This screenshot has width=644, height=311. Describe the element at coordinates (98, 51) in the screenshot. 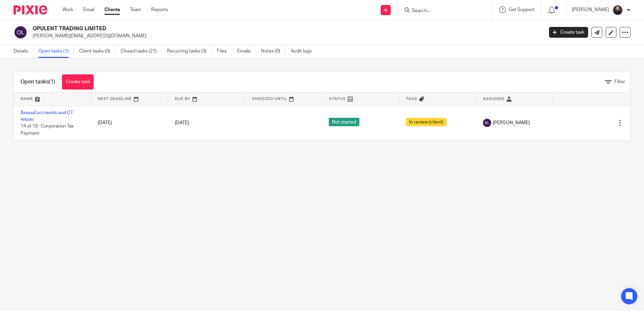

I see `a: Client tasks (0)` at that location.